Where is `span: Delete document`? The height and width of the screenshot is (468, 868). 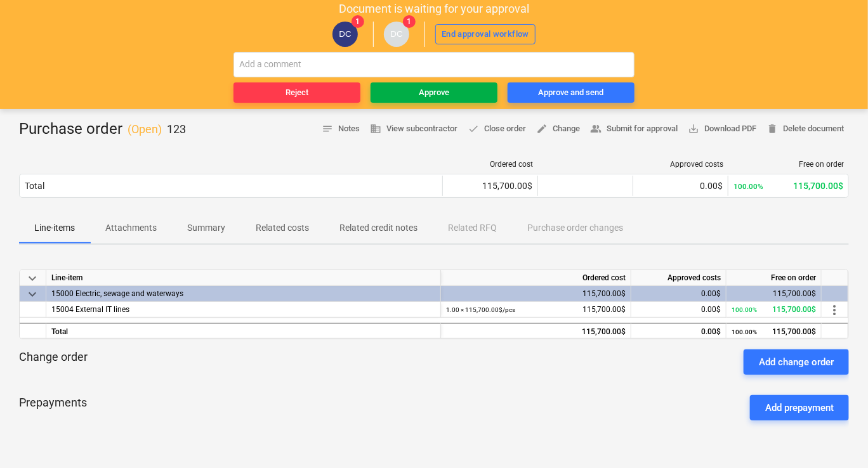
span: Delete document is located at coordinates (805, 128).